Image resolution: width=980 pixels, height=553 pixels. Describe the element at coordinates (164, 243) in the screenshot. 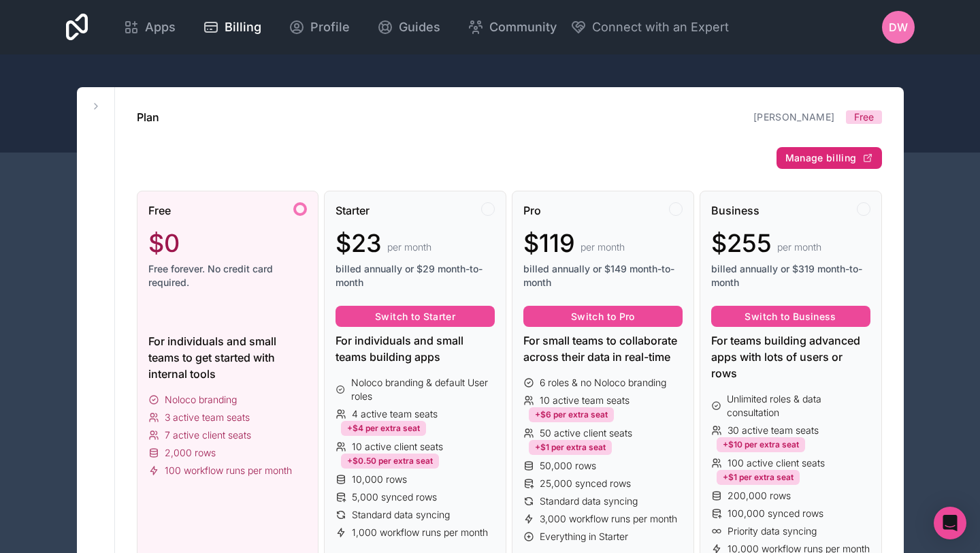

I see `span: $0` at that location.